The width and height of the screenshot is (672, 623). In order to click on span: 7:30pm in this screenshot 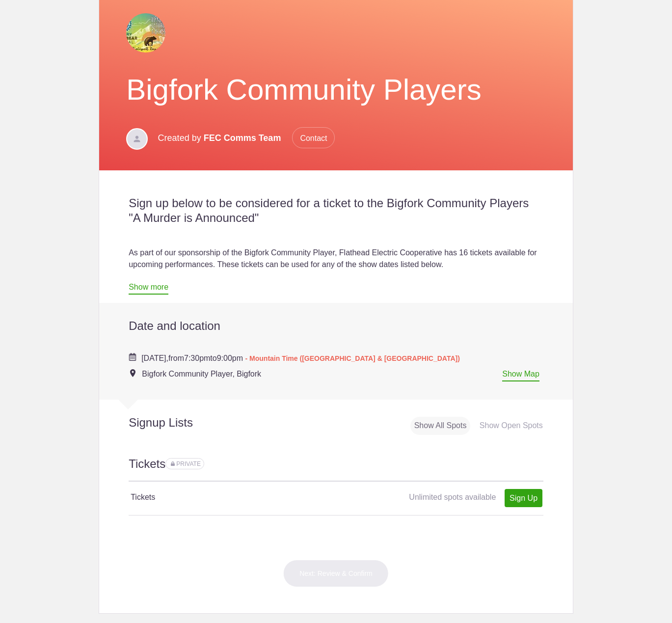, I will do `click(197, 358)`.